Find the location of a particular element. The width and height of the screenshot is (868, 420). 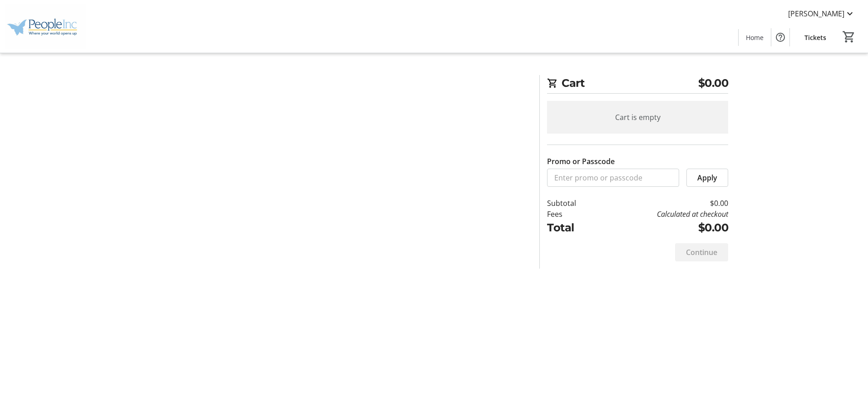

h2: Cart is located at coordinates (637, 84).